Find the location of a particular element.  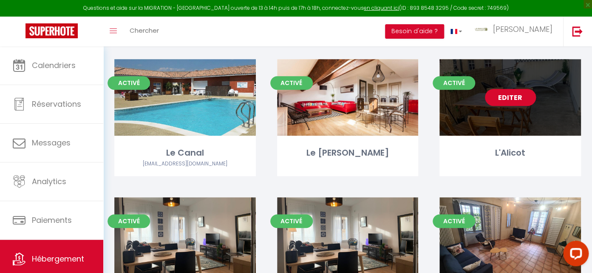

img: logout is located at coordinates (577, 31).